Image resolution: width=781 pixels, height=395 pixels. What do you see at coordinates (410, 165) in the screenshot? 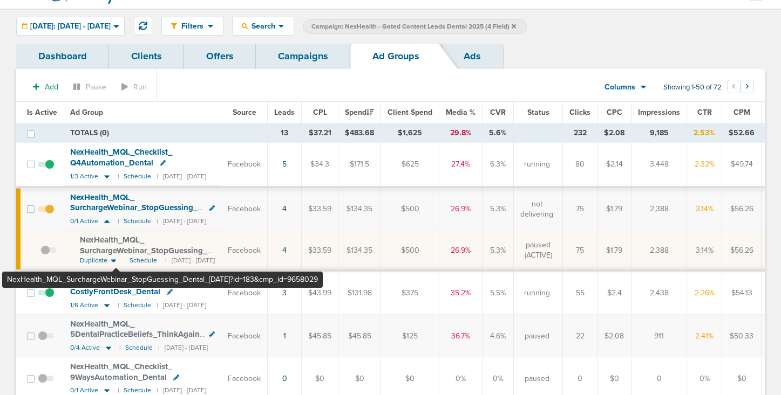
I see `td: $625` at bounding box center [410, 165].